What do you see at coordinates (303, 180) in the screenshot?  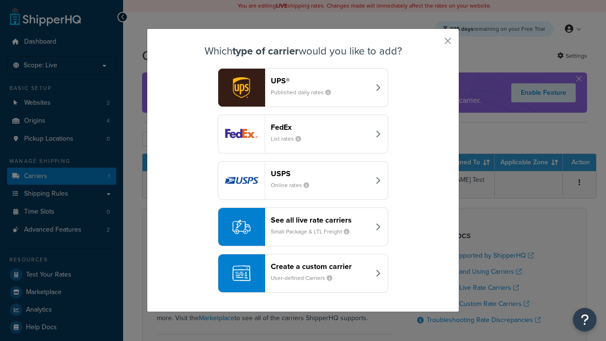 I see `button: usps logoUSPSOnline rates` at bounding box center [303, 180].